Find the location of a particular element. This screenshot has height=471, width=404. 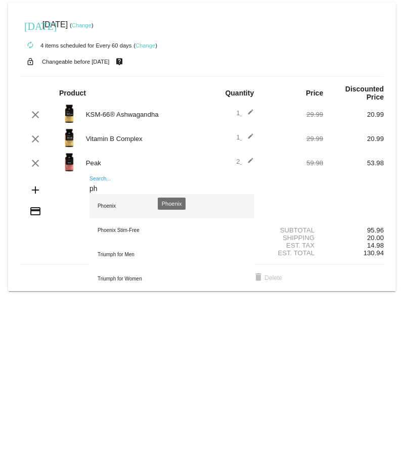

div: 59.98 is located at coordinates (293, 163).